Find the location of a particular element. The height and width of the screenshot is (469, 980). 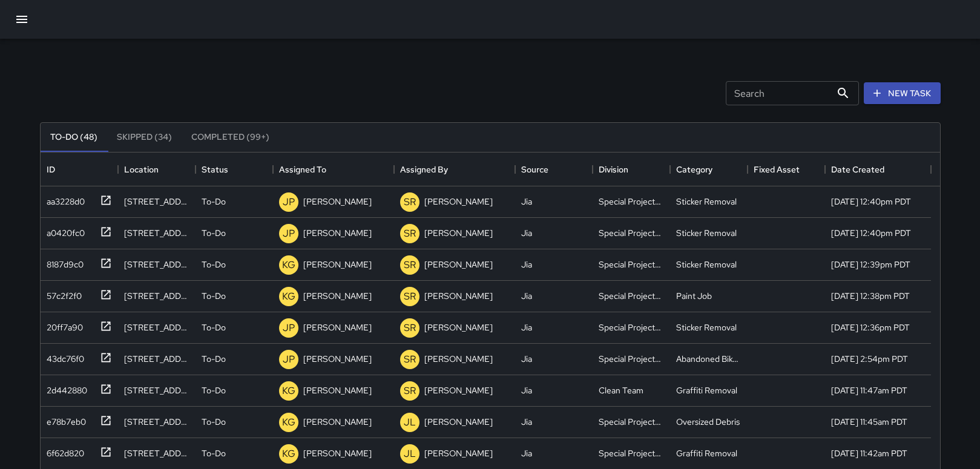

div: 8/26/2025, 11:42am PDT is located at coordinates (869, 454).